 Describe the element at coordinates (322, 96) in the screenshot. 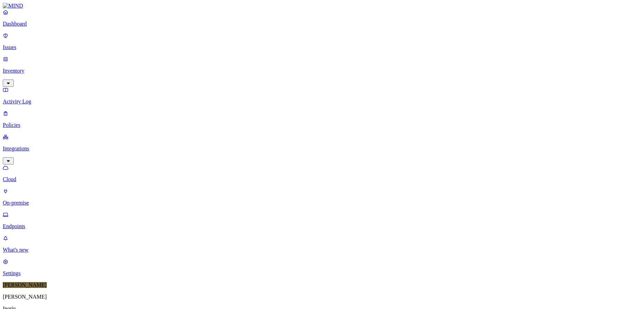

I see `a: Activity Log` at that location.